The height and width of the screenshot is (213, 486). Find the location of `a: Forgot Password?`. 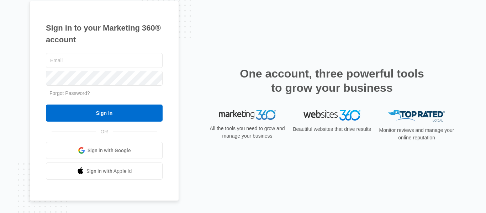

a: Forgot Password? is located at coordinates (70, 93).